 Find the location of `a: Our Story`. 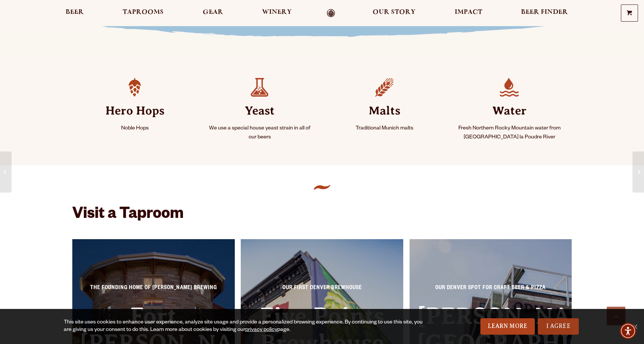

a: Our Story is located at coordinates (394, 13).